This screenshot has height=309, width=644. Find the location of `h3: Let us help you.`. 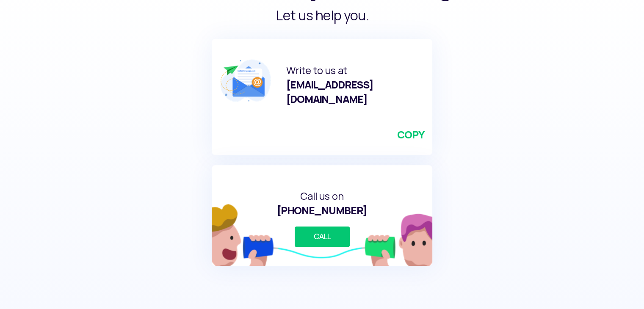

h3: Let us help you. is located at coordinates (322, 15).